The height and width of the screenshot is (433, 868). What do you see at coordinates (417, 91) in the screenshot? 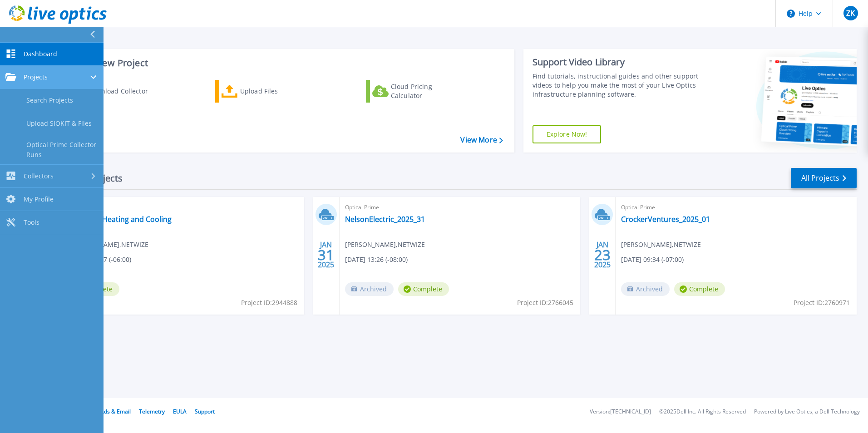
I see `a: Cloud Pricing Calculator` at bounding box center [417, 91].